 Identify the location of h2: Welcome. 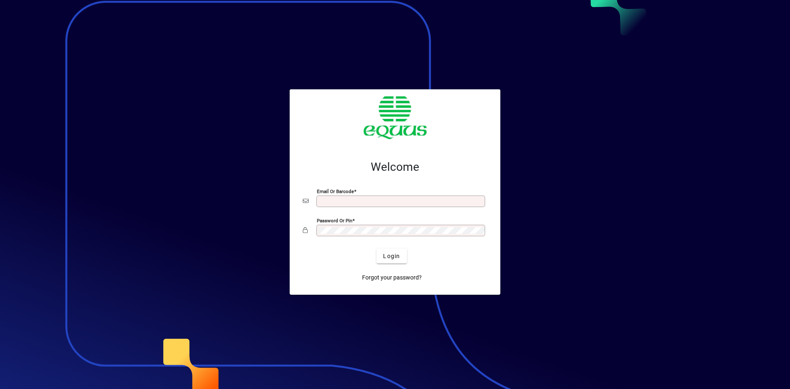
(395, 167).